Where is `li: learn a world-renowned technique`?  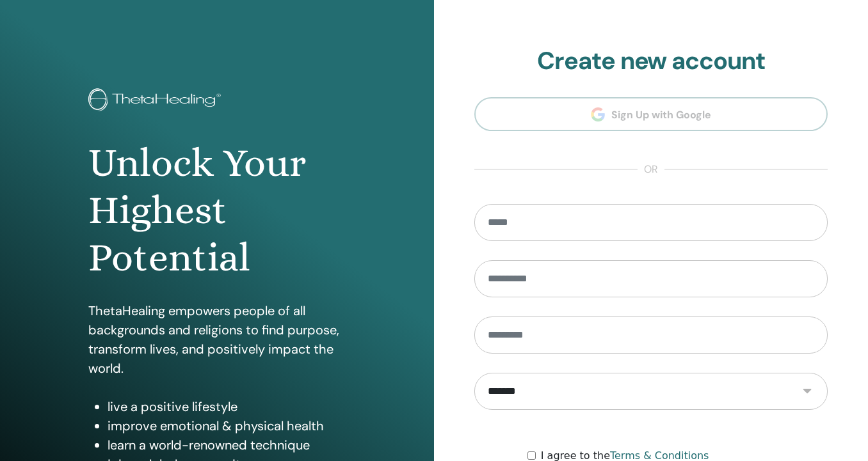
li: learn a world-renowned technique is located at coordinates (226, 445).